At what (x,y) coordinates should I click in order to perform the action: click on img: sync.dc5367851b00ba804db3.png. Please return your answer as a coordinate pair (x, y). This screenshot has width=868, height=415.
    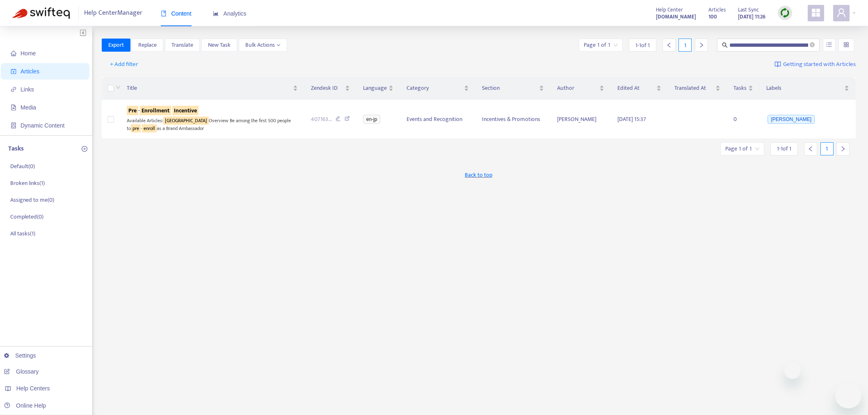
    Looking at the image, I should click on (784, 13).